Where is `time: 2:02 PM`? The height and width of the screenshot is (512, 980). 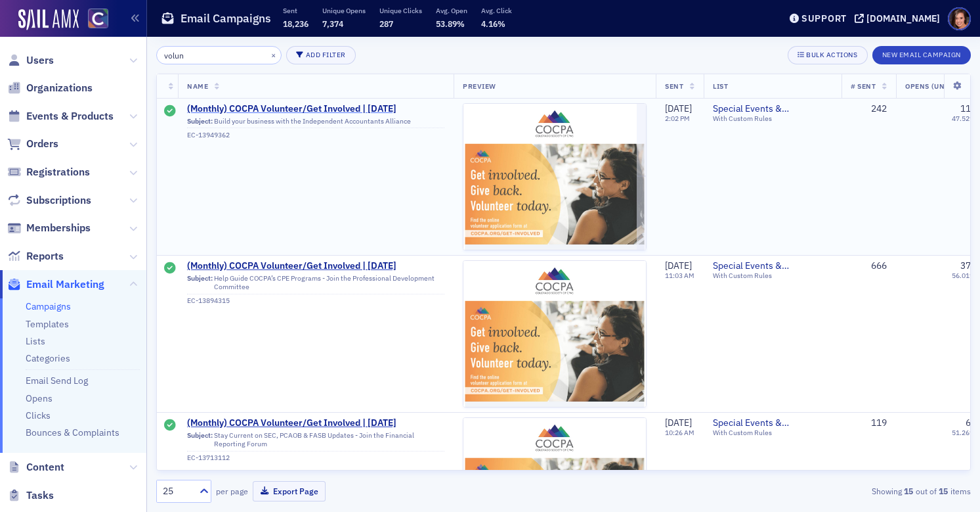 time: 2:02 PM is located at coordinates (678, 118).